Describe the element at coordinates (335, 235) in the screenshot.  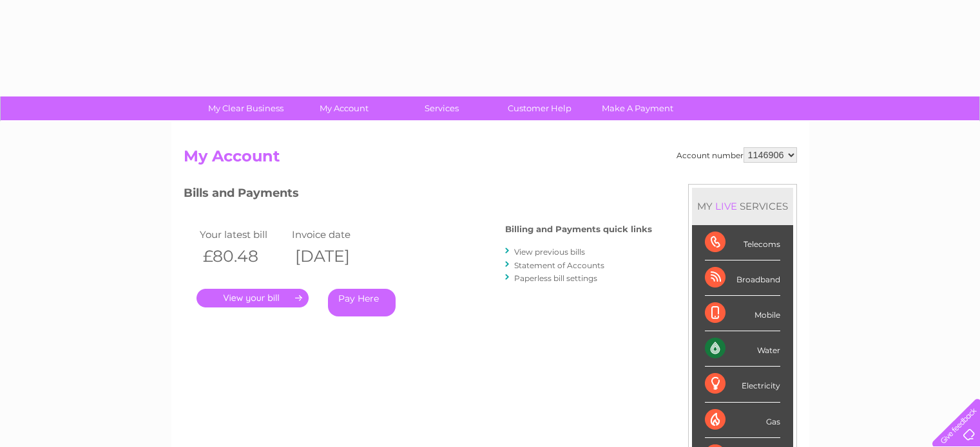
I see `td: Invoice date` at that location.